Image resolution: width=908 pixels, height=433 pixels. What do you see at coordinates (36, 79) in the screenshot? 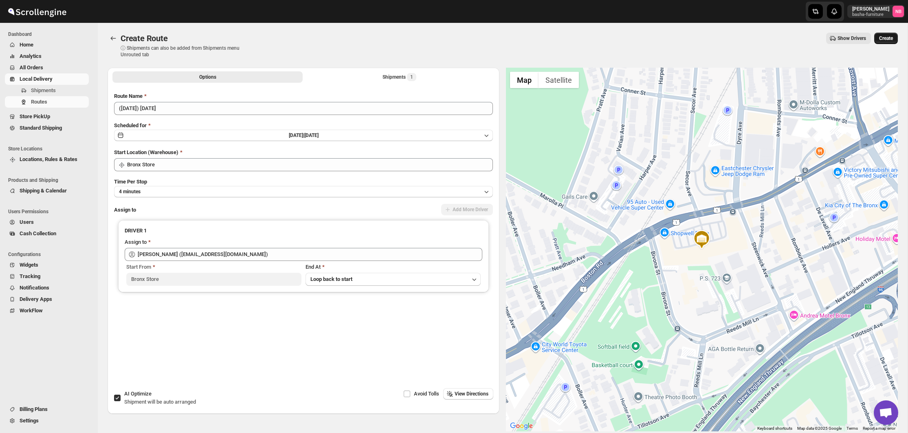
I see `span: Local Delivery` at bounding box center [36, 79].